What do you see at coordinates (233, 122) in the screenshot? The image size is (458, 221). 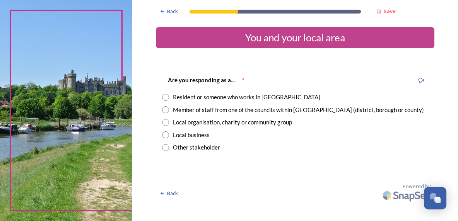 I see `div: Local organisation, charity or community group` at bounding box center [233, 122].